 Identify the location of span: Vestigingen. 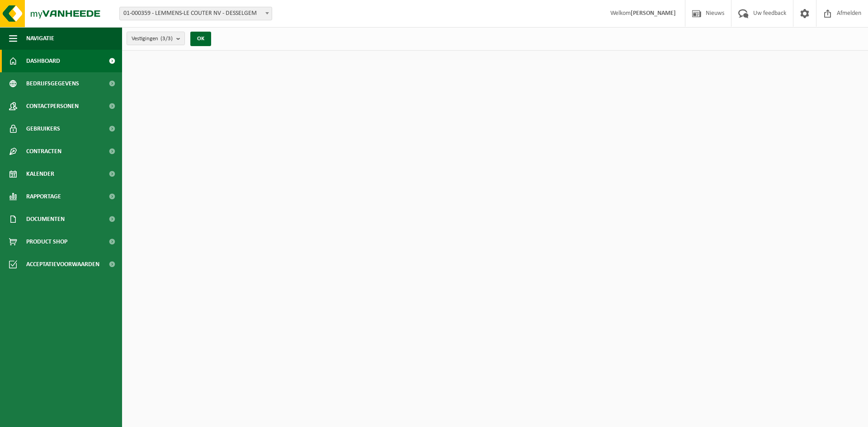
(152, 39).